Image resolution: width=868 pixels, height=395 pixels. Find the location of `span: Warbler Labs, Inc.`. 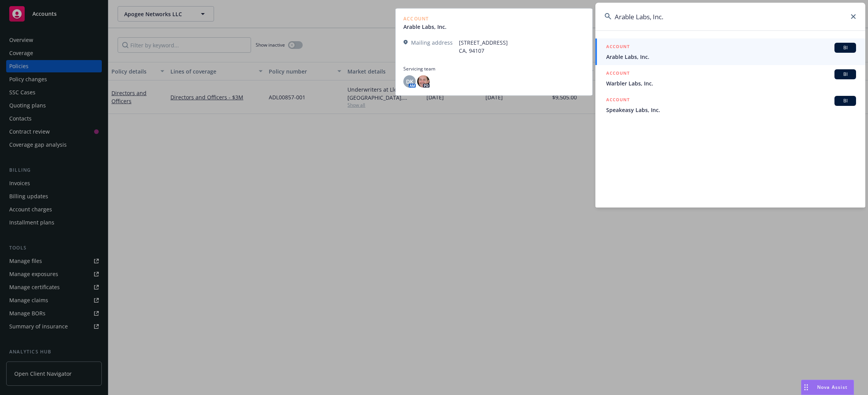

span: Warbler Labs, Inc. is located at coordinates (732, 83).